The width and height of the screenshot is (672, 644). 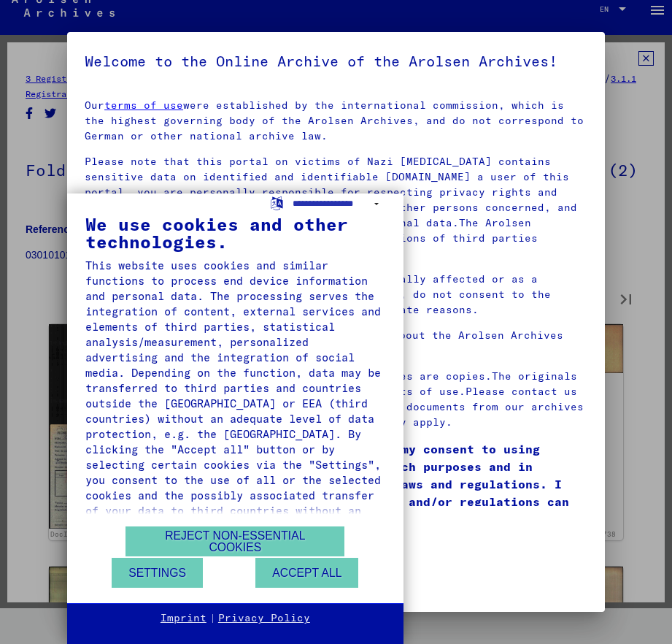 I want to click on a: Imprint, so click(x=183, y=619).